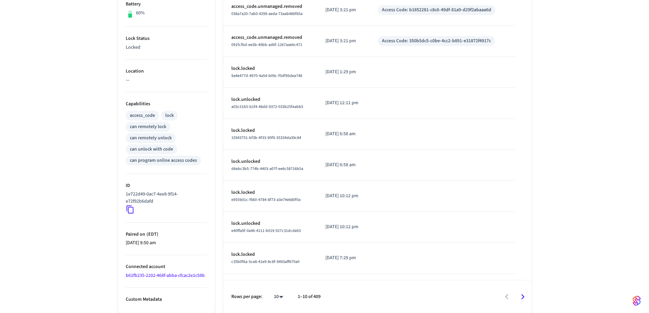  Describe the element at coordinates (279, 297) in the screenshot. I see `div: 10` at that location.